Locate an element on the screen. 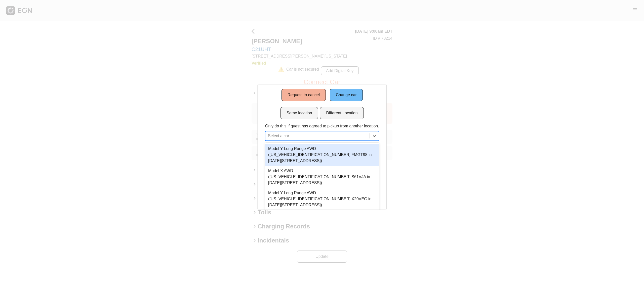 The image size is (644, 294). button: Same location is located at coordinates (299, 113).